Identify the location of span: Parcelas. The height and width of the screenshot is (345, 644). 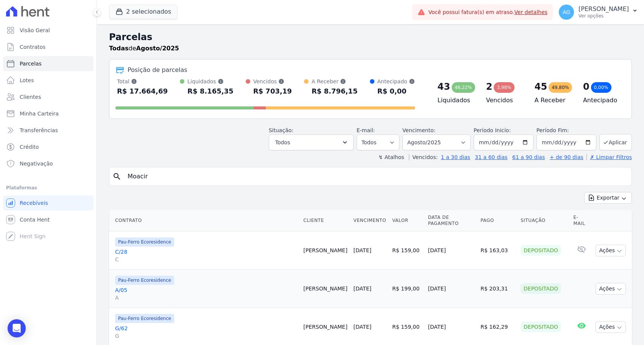
(31, 64).